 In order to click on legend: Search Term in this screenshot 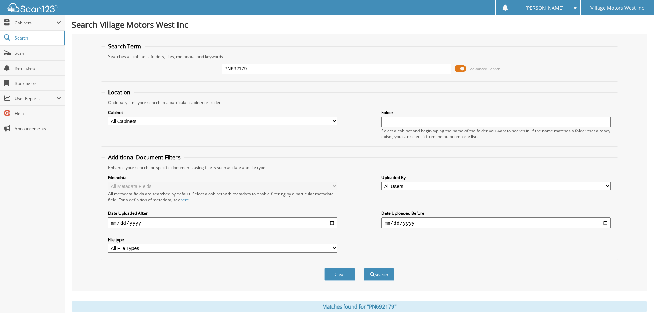, I will do `click(125, 46)`.